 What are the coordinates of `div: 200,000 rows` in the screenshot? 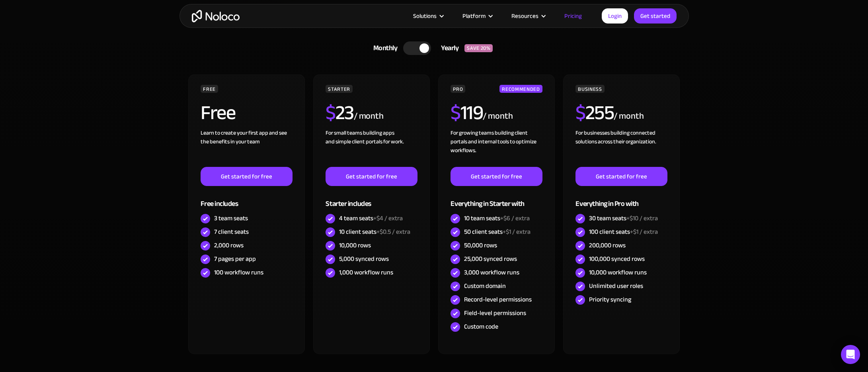 It's located at (607, 245).